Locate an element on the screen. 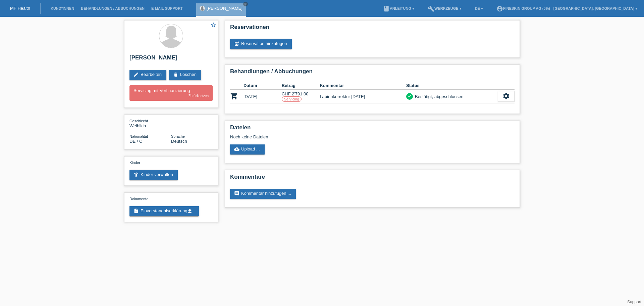 The width and height of the screenshot is (644, 306). a: Kund*innen is located at coordinates (62, 9).